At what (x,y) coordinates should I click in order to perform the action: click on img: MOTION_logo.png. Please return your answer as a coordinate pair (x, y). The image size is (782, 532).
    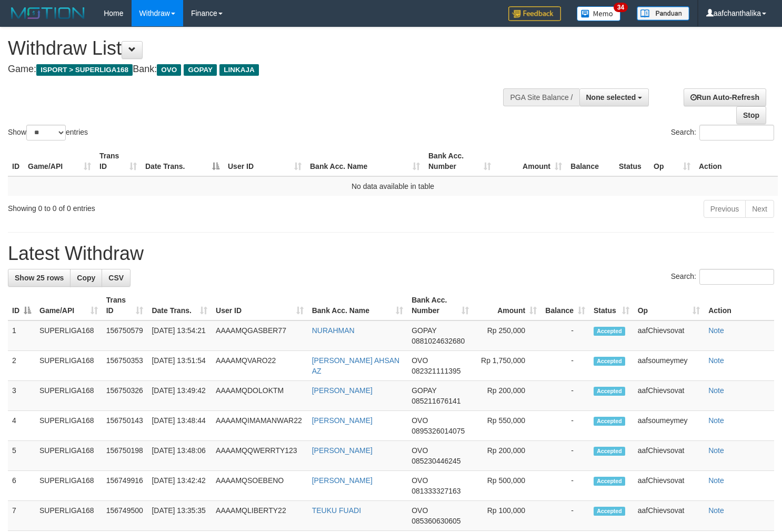
    Looking at the image, I should click on (48, 13).